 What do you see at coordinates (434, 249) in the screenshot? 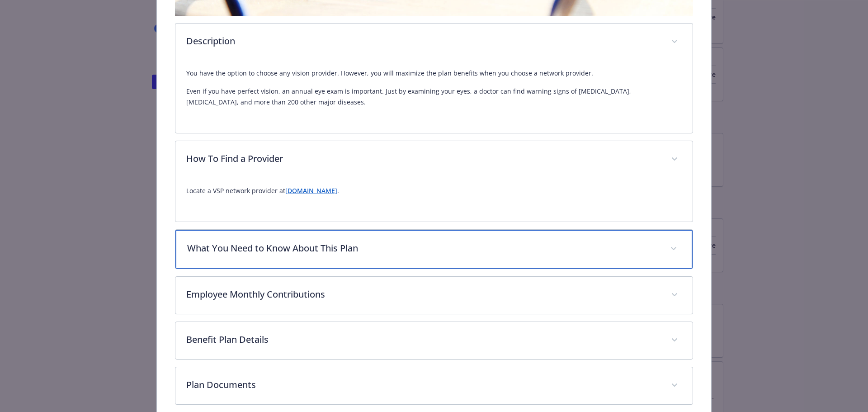
I see `div: What You Need to Know About This Plan` at bounding box center [434, 249].